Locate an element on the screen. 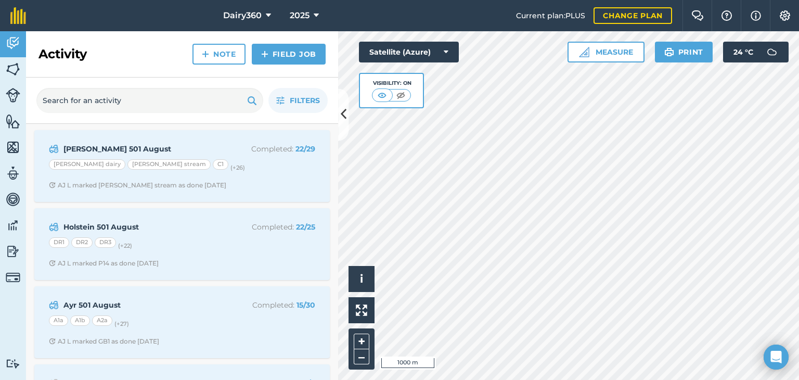 Image resolution: width=799 pixels, height=380 pixels. strong: 22 / 29 is located at coordinates (305, 149).